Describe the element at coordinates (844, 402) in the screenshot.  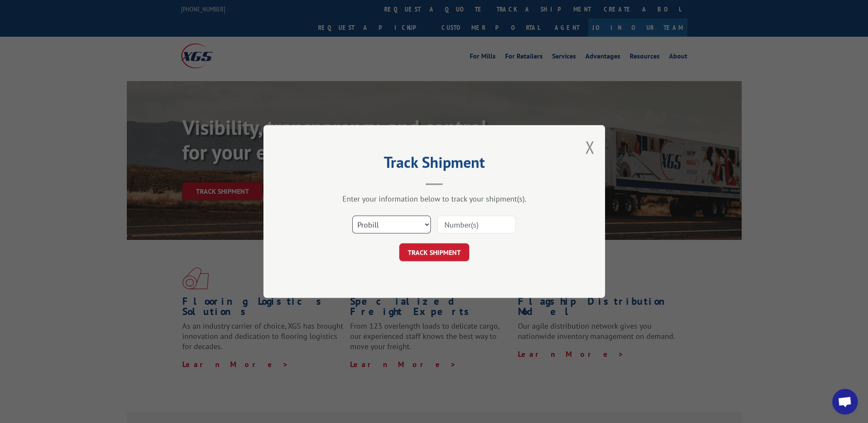
I see `a: Open chat` at that location.